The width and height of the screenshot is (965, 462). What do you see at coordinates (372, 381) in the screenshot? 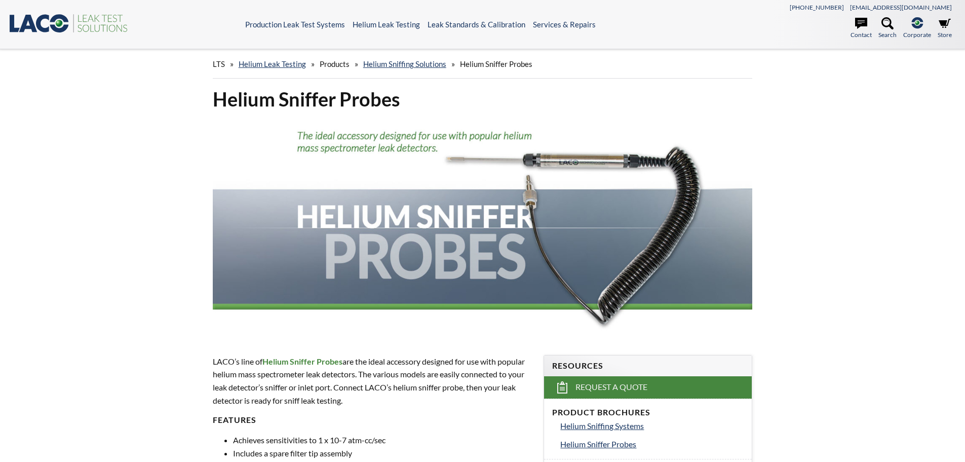
I see `p: LACO’s line of are the ideal accessory designed for use with popular helium mass spectrometer lea...` at bounding box center [372, 381].